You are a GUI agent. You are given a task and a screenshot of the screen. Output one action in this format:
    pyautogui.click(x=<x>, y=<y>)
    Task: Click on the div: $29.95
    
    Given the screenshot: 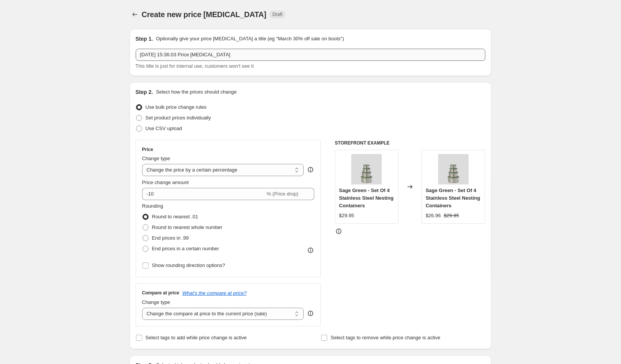 What is the action you would take?
    pyautogui.click(x=347, y=216)
    